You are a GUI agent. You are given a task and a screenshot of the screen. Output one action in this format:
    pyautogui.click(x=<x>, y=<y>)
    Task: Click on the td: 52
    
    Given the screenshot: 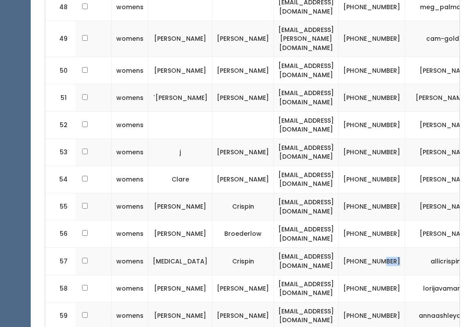 What is the action you would take?
    pyautogui.click(x=61, y=125)
    